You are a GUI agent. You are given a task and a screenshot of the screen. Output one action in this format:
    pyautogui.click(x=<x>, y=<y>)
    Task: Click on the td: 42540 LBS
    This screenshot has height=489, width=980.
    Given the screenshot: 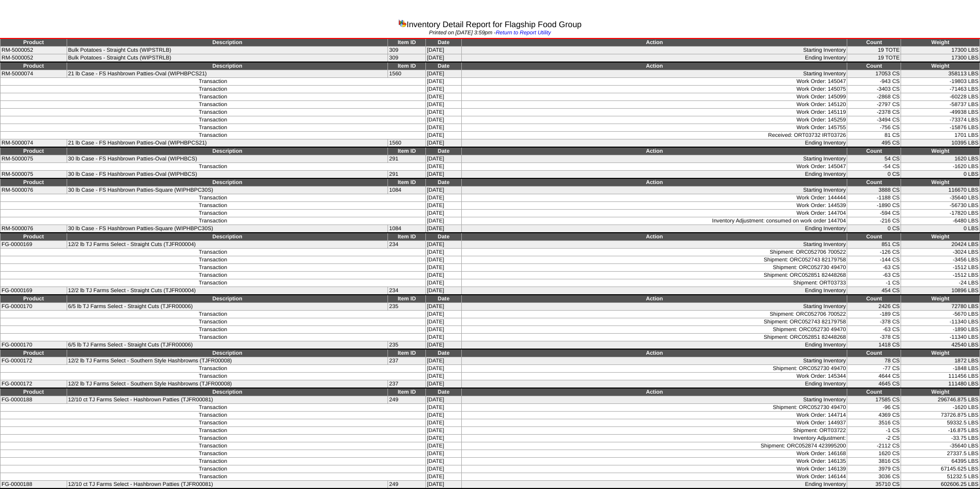 What is the action you would take?
    pyautogui.click(x=941, y=346)
    